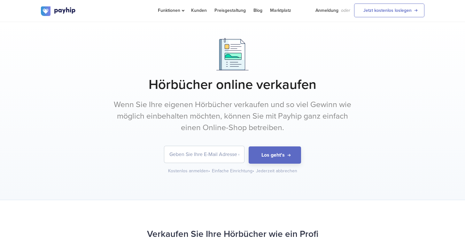 The image size is (465, 242). What do you see at coordinates (171, 10) in the screenshot?
I see `span: Funktionen` at bounding box center [171, 10].